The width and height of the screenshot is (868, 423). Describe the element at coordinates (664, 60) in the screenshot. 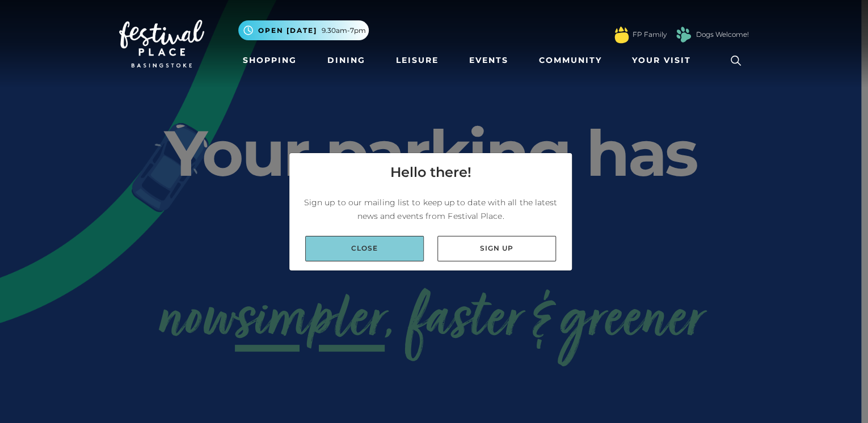

I see `a: Your Visit` at that location.